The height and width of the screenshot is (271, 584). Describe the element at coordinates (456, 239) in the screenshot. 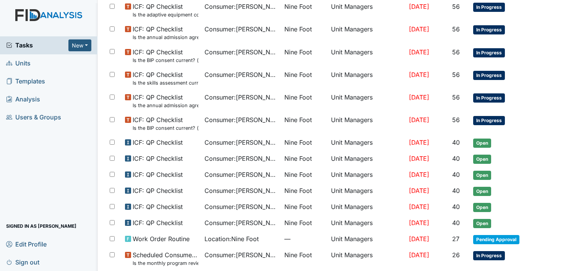

I see `span: 27` at that location.